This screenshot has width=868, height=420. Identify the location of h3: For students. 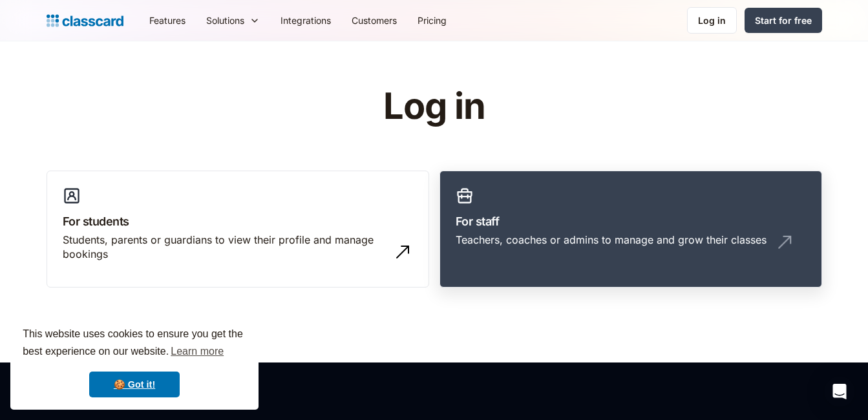
(238, 221).